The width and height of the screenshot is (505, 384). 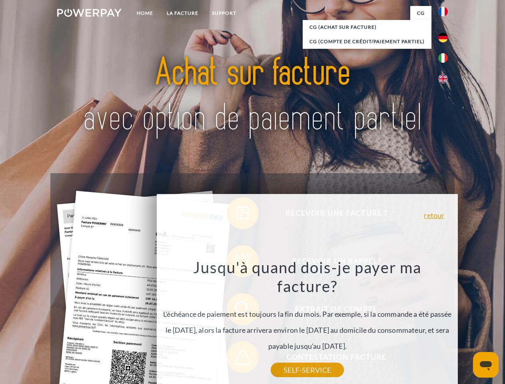 What do you see at coordinates (443, 58) in the screenshot?
I see `img: it` at bounding box center [443, 58].